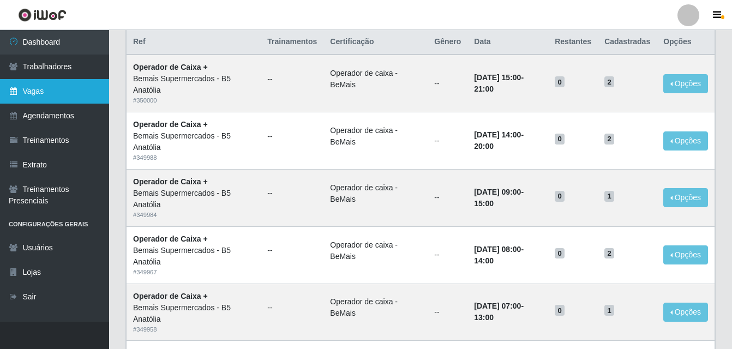  I want to click on th: Trainamentos, so click(292, 42).